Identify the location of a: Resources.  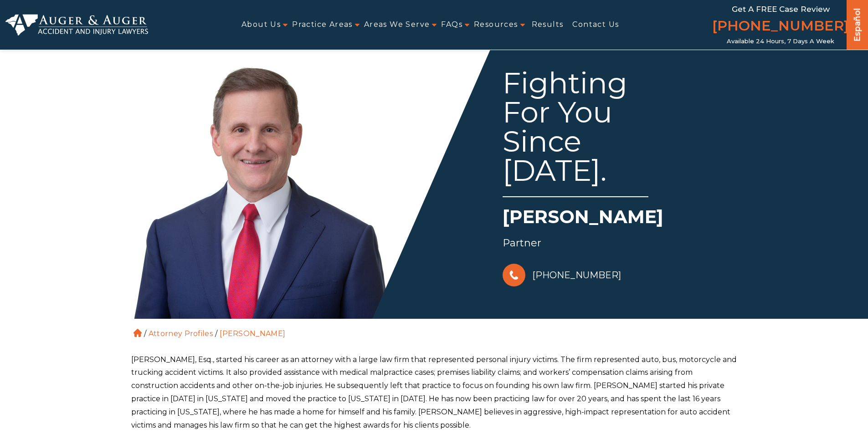
(496, 25).